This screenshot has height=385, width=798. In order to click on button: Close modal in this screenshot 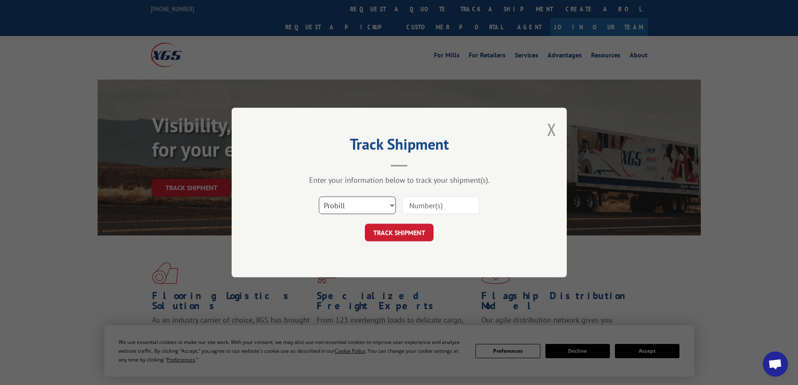, I will do `click(552, 129)`.